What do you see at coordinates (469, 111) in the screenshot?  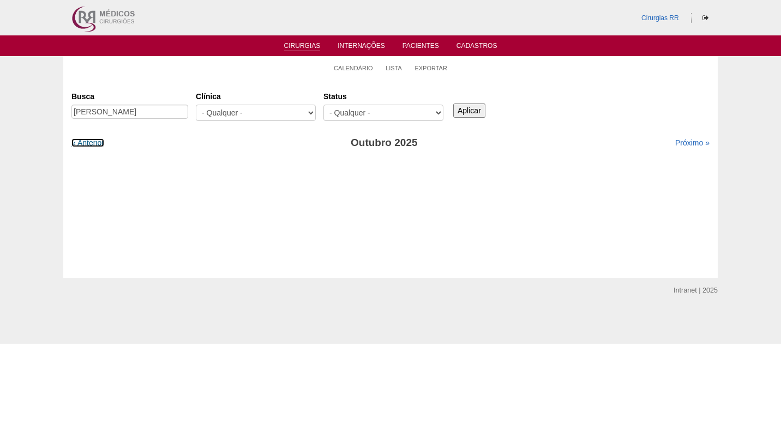 I see `input: Aplicar` at bounding box center [469, 111].